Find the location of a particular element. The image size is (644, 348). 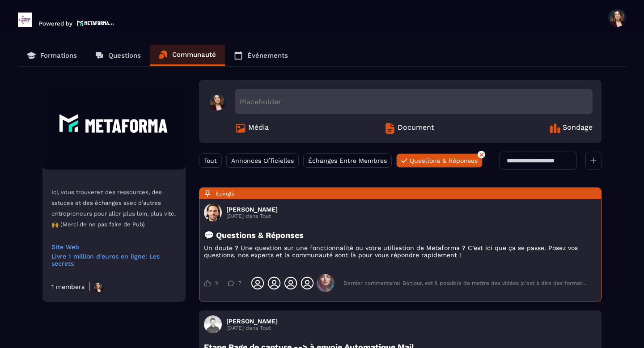

span: Annonces Officielles is located at coordinates (262, 161).